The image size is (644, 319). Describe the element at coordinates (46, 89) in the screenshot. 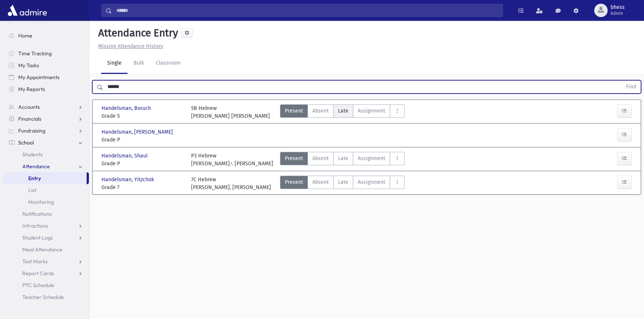

I see `a: My Reports` at that location.